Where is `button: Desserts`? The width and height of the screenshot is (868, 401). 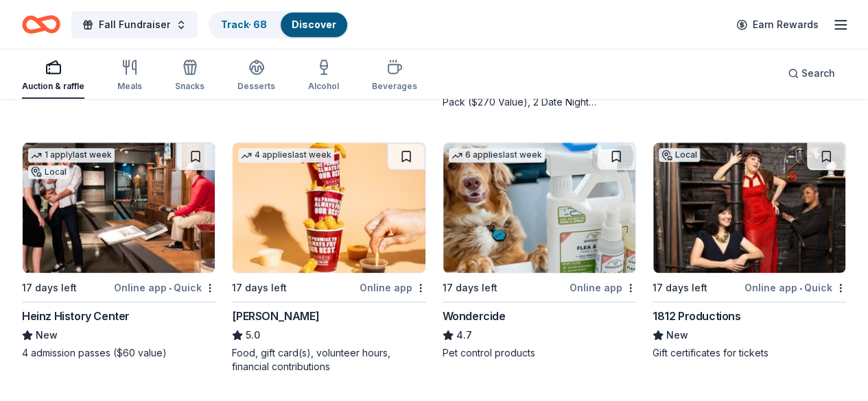
button: Desserts is located at coordinates (256, 76).